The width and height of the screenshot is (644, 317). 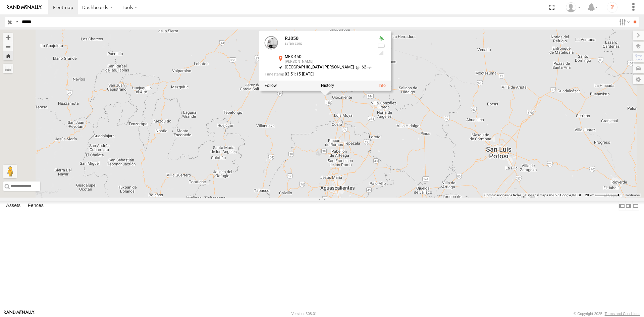 I want to click on label: Search Filter Options, so click(x=623, y=22).